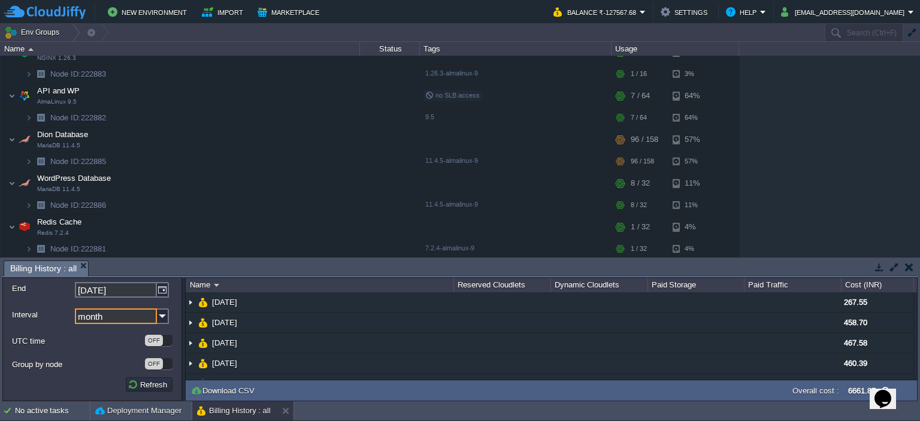 The width and height of the screenshot is (920, 421). What do you see at coordinates (59, 222) in the screenshot?
I see `span: Redis Cache` at bounding box center [59, 222].